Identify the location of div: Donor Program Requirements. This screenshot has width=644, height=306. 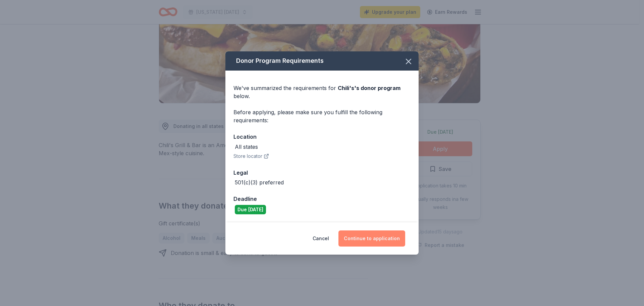
(322, 61).